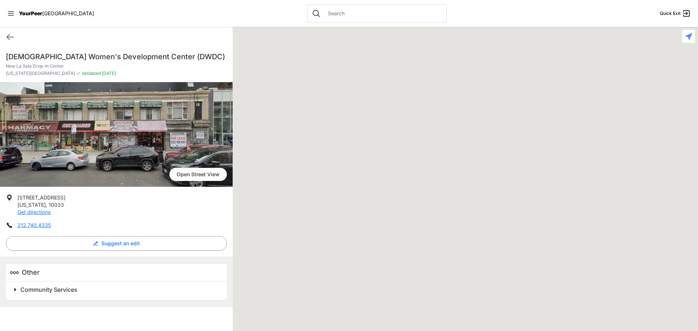 The image size is (698, 331). What do you see at coordinates (670, 13) in the screenshot?
I see `span: Quick Exit` at bounding box center [670, 13].